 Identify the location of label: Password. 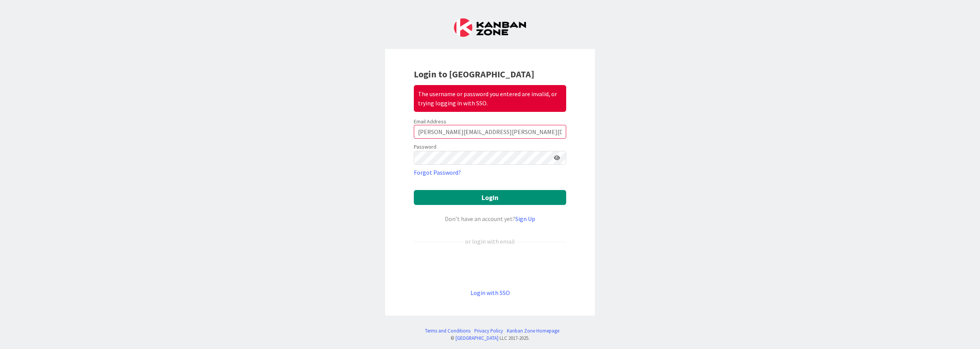
(425, 147).